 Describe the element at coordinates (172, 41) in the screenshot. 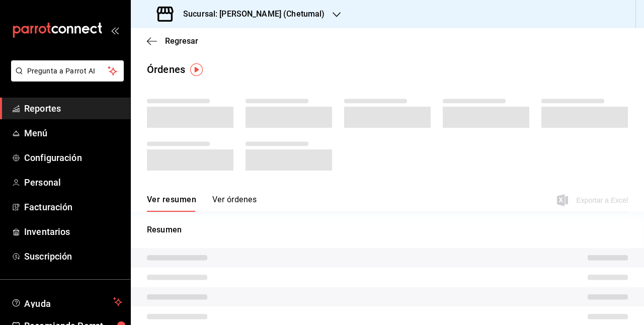

I see `button: Regresar` at that location.